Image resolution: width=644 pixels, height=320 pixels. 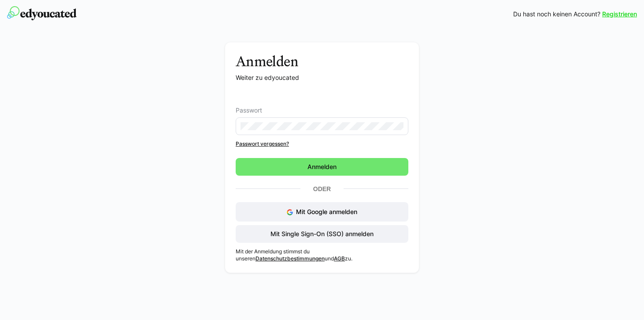 I want to click on span: Anmelden, so click(x=322, y=167).